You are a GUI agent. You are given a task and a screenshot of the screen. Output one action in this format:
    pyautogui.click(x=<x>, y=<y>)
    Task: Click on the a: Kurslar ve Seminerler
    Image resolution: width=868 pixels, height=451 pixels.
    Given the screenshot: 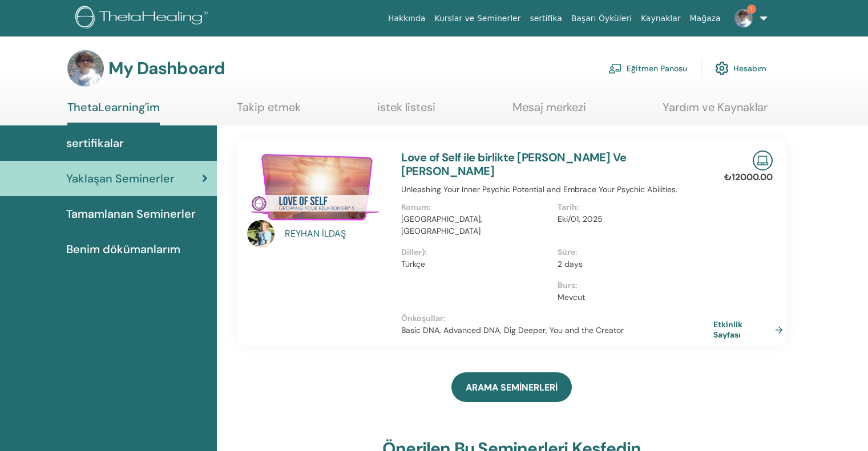 What is the action you would take?
    pyautogui.click(x=477, y=18)
    